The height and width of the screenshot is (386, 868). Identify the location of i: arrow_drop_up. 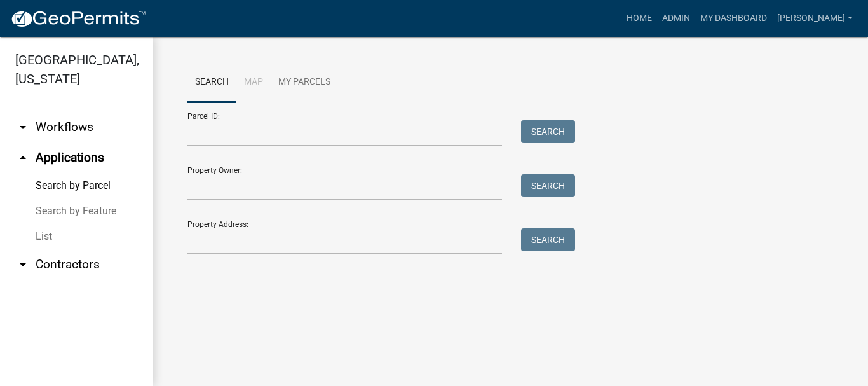
(23, 158).